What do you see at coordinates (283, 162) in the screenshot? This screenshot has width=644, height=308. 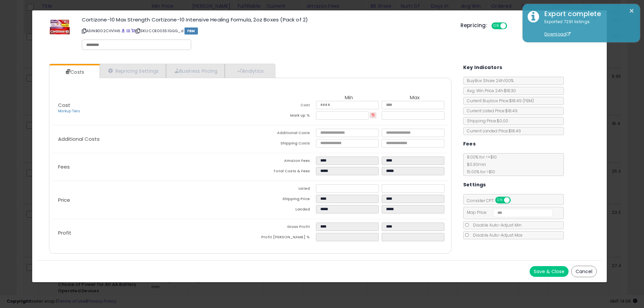 I see `td: Amazon Fees` at bounding box center [283, 162].